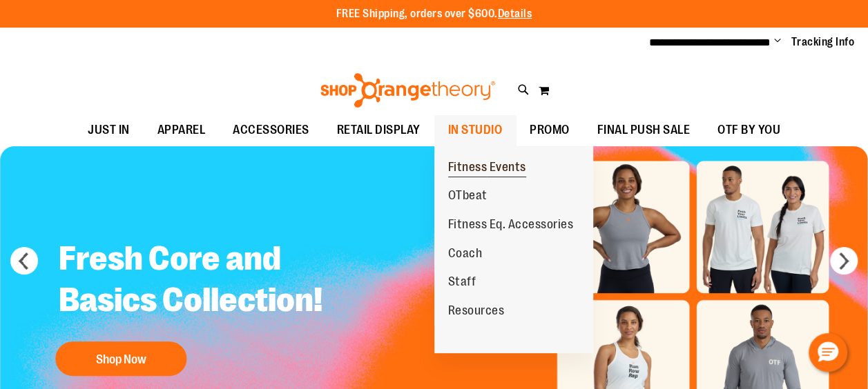 This screenshot has width=868, height=389. Describe the element at coordinates (200, 281) in the screenshot. I see `h2: Fresh Core and Basics Collection!` at that location.